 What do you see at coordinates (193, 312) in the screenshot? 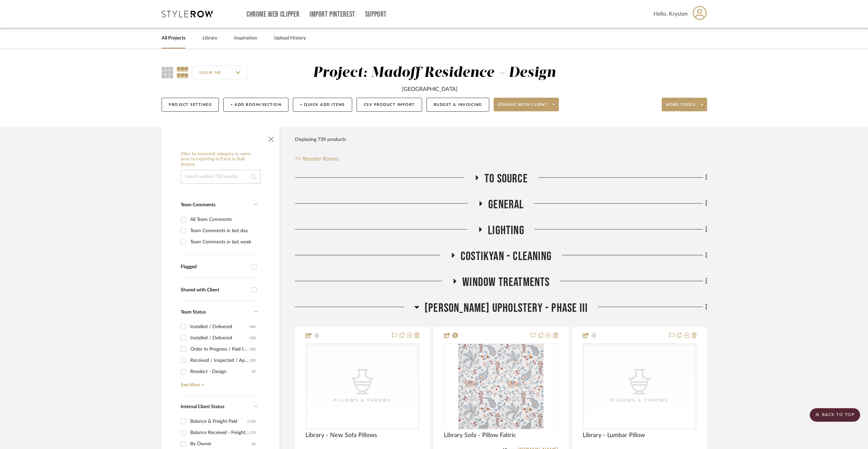
I see `span: Team Status` at bounding box center [193, 312].